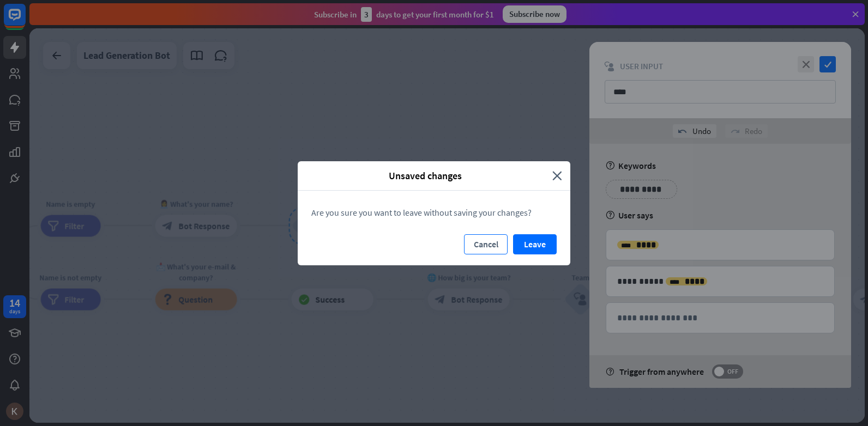 This screenshot has height=426, width=868. What do you see at coordinates (486, 244) in the screenshot?
I see `button: Cancel` at bounding box center [486, 244].